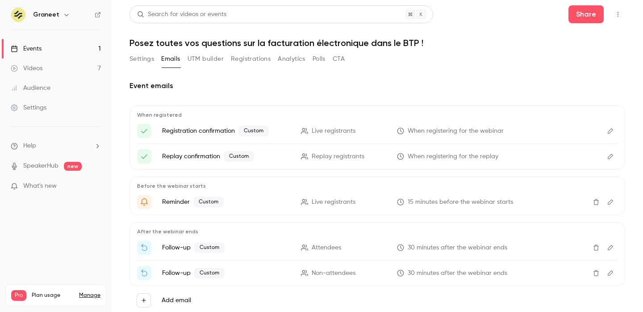 The image size is (643, 312). I want to click on li: Regarder le replay du webinaire sur la facturation électronique, so click(378, 273).